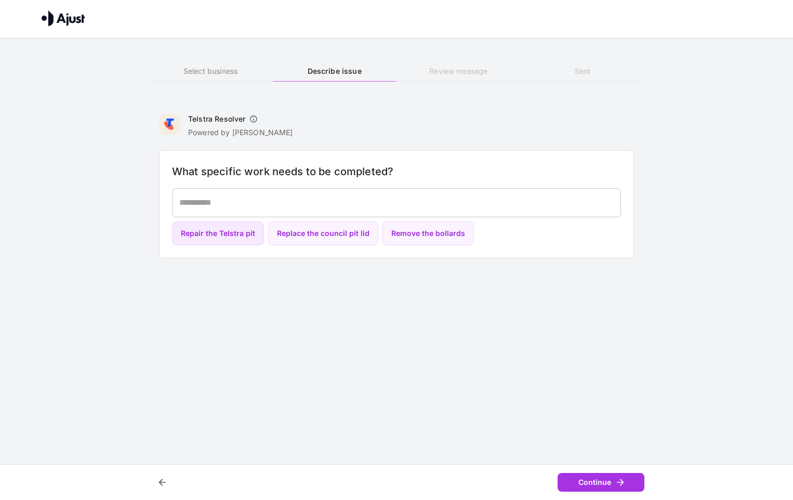 This screenshot has height=500, width=793. Describe the element at coordinates (601, 482) in the screenshot. I see `button: Continue` at that location.